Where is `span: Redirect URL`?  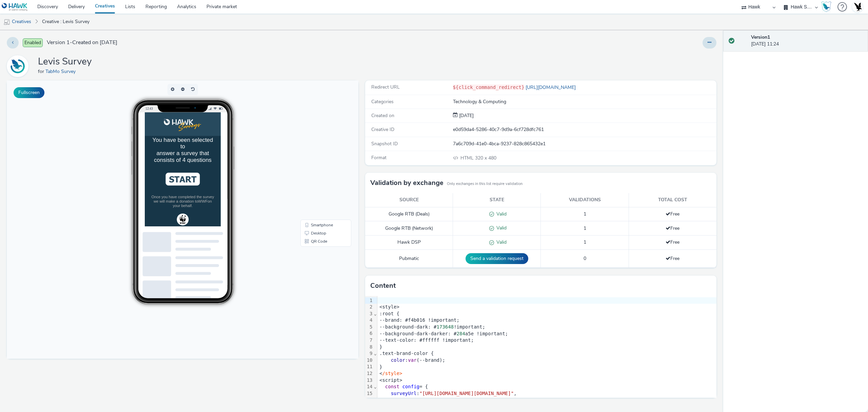
span: Redirect URL is located at coordinates (385, 87).